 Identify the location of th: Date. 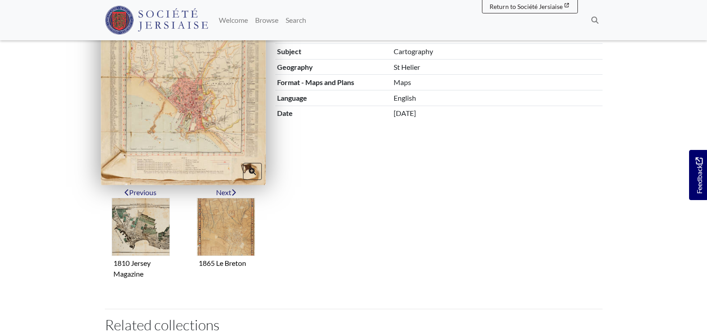
(333, 113).